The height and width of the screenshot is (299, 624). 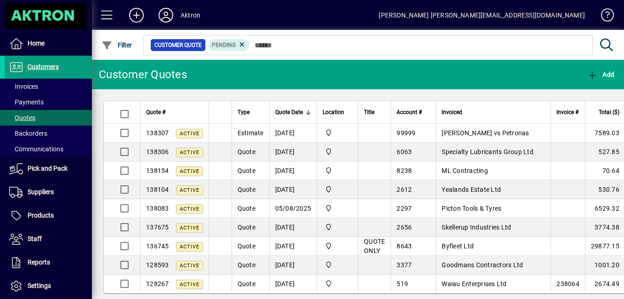 I want to click on span: Add, so click(x=600, y=74).